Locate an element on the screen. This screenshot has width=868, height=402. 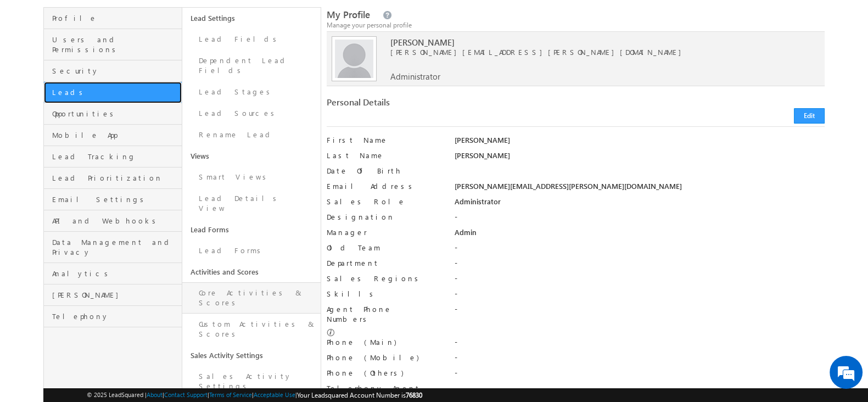
span: Mobile App is located at coordinates (115, 135).